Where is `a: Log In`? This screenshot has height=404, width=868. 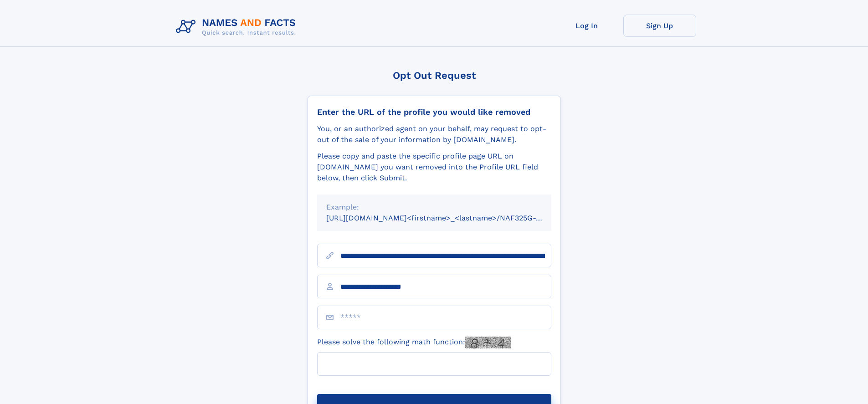 a: Log In is located at coordinates (587, 26).